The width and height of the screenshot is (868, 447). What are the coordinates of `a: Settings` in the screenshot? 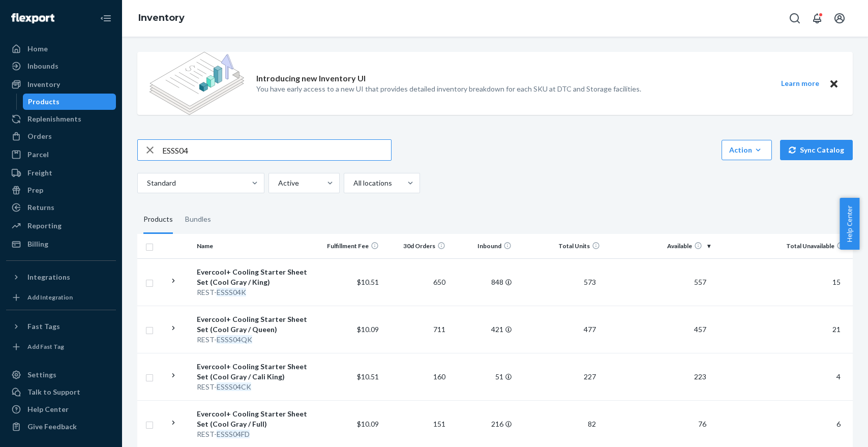 It's located at (61, 374).